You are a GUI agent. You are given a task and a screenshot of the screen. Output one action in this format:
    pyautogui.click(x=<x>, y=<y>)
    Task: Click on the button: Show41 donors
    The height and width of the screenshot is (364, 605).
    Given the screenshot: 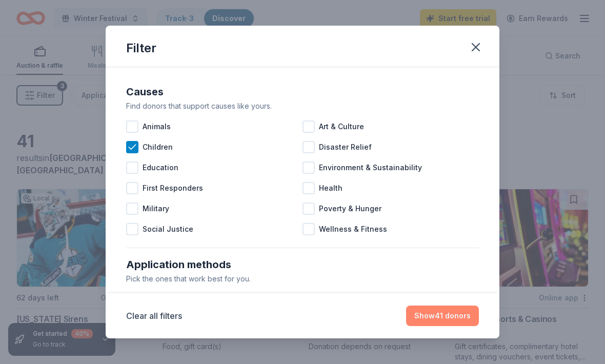 What is the action you would take?
    pyautogui.click(x=442, y=316)
    